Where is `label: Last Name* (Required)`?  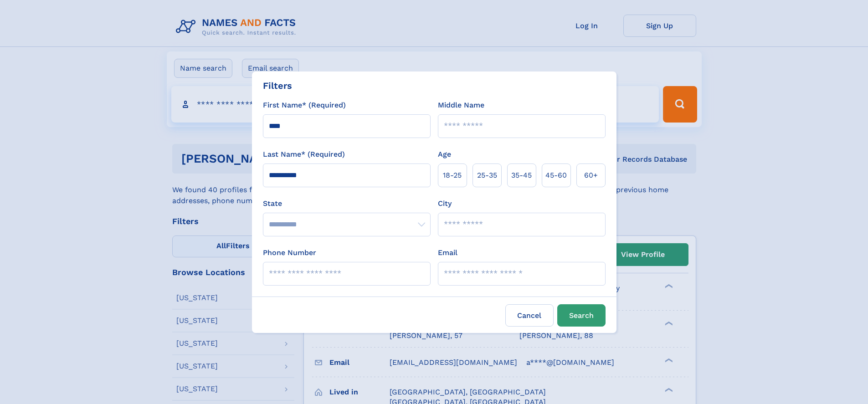
label: Last Name* (Required) is located at coordinates (304, 154).